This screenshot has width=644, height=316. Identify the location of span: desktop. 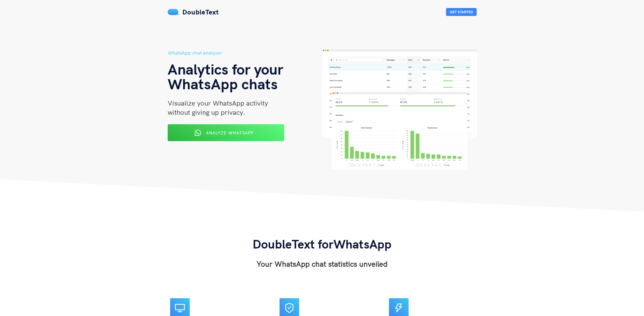
(180, 308).